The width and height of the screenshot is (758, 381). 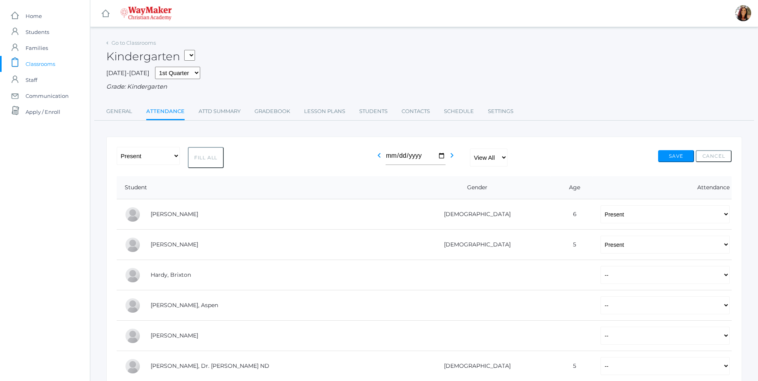 What do you see at coordinates (40, 64) in the screenshot?
I see `span: Classrooms` at bounding box center [40, 64].